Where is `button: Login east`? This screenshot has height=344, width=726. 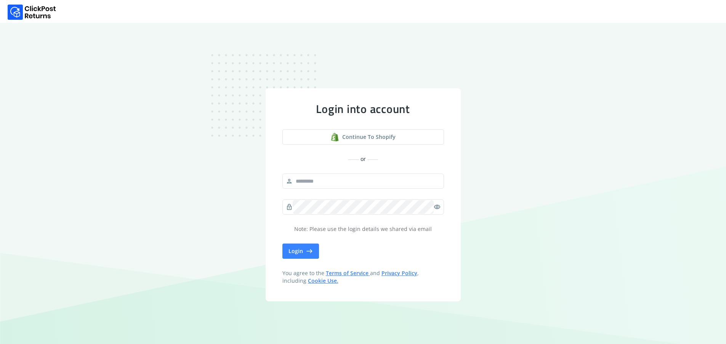
button: Login east is located at coordinates (301, 251).